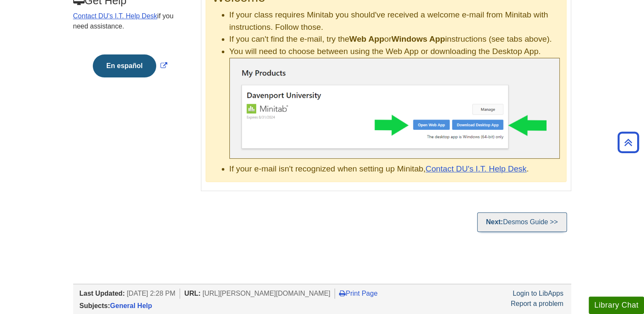 Image resolution: width=644 pixels, height=314 pixels. I want to click on li: If your e-mail isn't recognized when setting up Minitab, ., so click(394, 169).